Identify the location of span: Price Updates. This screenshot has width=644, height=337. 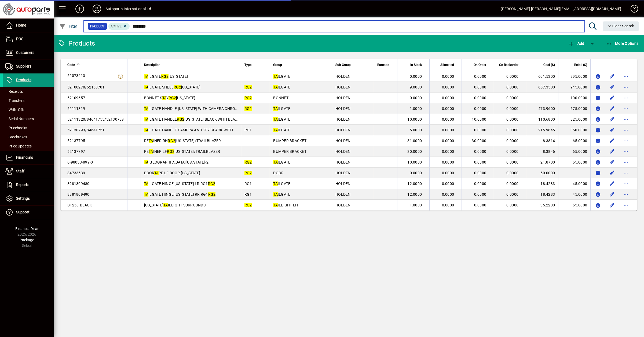
(19, 146).